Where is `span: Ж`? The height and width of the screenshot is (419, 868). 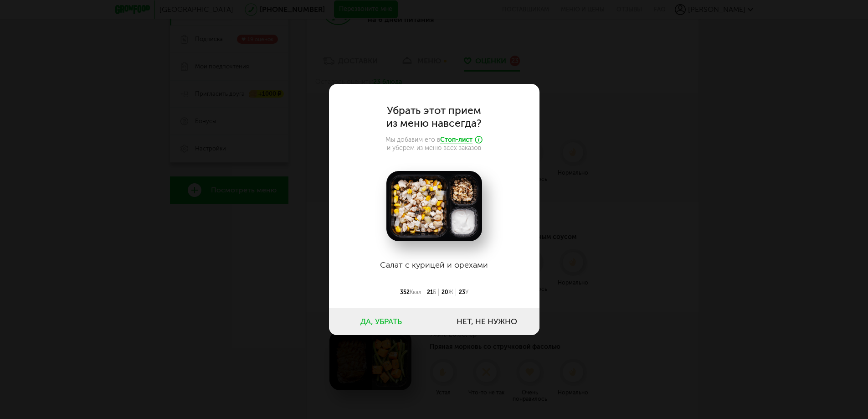 span: Ж is located at coordinates (451, 292).